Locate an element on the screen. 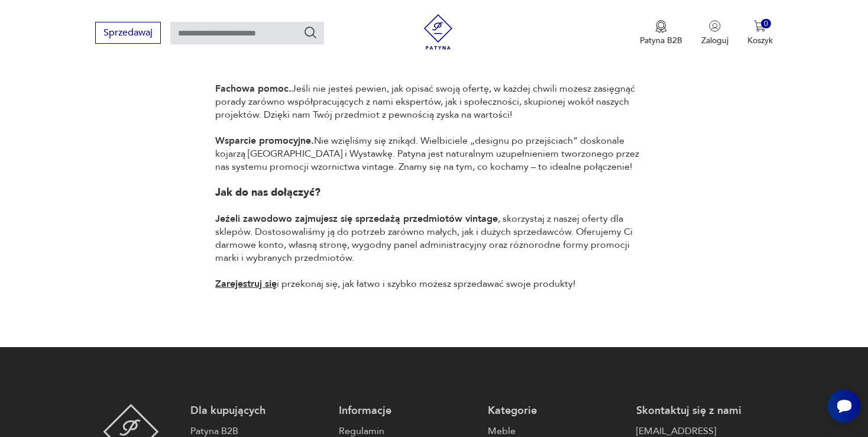  img: Ikonka użytkownika is located at coordinates (715, 26).